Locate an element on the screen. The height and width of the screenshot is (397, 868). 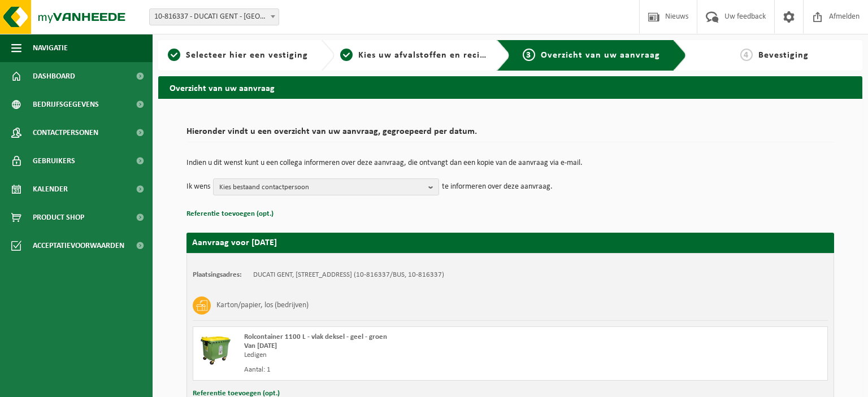
span: Gebruikers is located at coordinates (54, 161).